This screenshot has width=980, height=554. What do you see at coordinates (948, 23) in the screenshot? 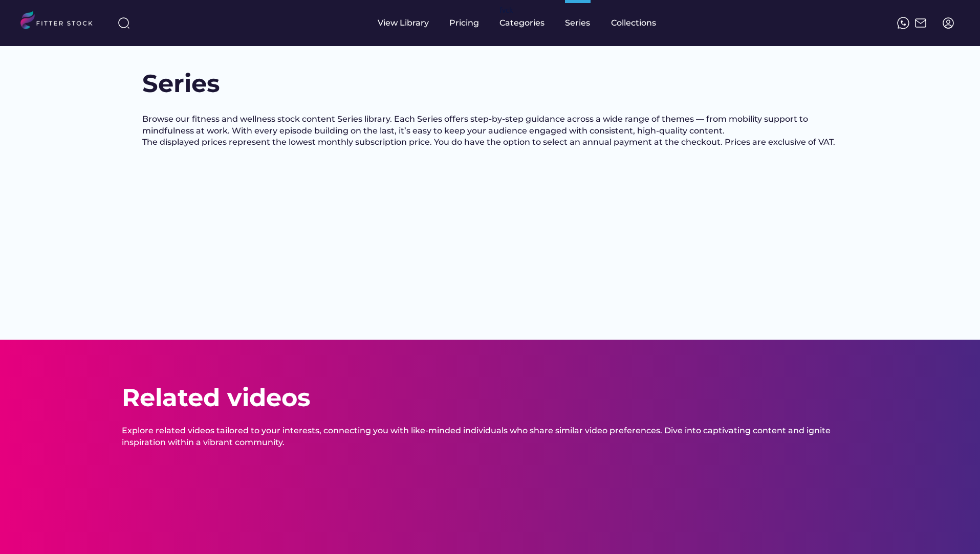
I see `img: profile-circle.svg` at bounding box center [948, 23].